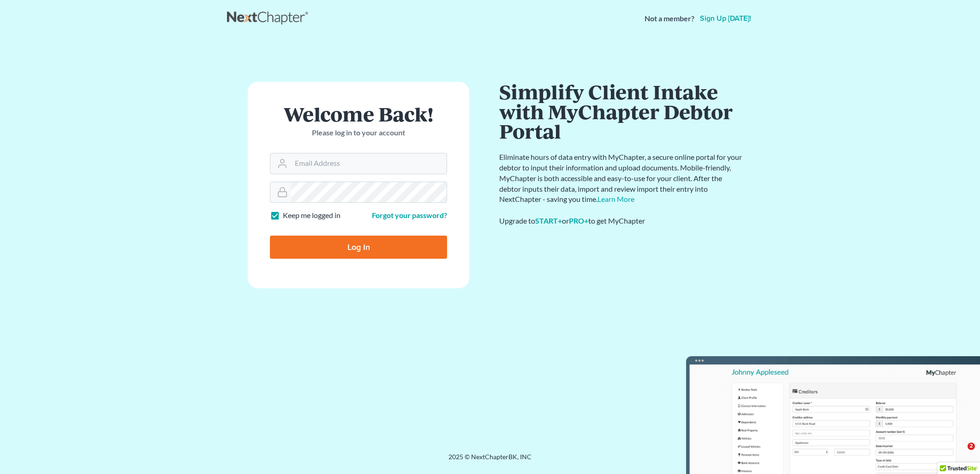 The width and height of the screenshot is (980, 474). I want to click on h1: Simplify Client Intake with MyChapter Debtor Portal, so click(622, 111).